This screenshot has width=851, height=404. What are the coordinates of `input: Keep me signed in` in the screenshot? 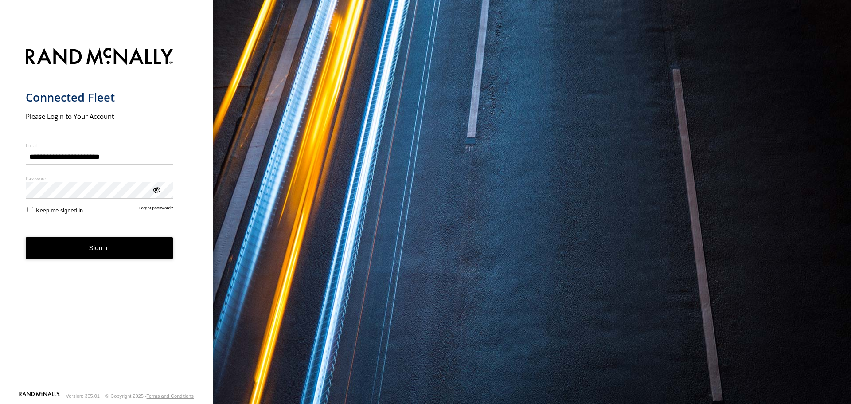 It's located at (30, 209).